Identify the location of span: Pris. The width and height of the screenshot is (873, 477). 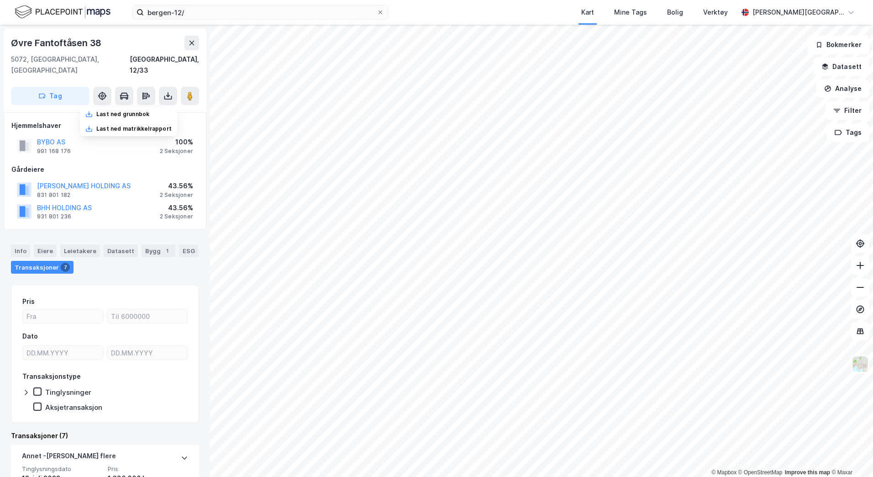
(148, 468).